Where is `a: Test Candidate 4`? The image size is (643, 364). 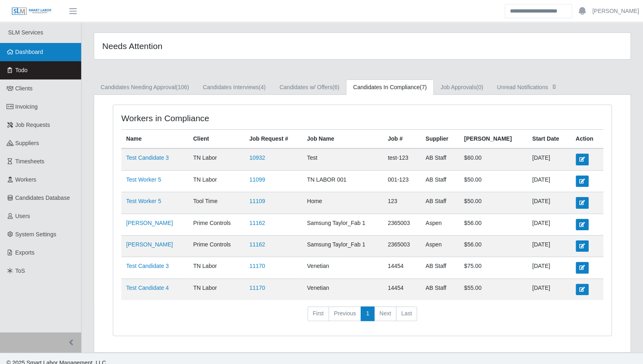
a: Test Candidate 4 is located at coordinates (147, 288).